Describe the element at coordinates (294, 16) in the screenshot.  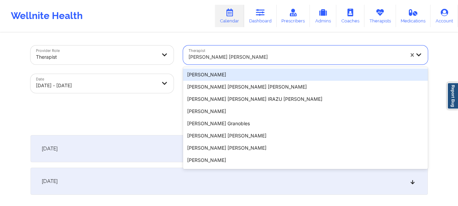
I see `a: Prescribers` at that location.